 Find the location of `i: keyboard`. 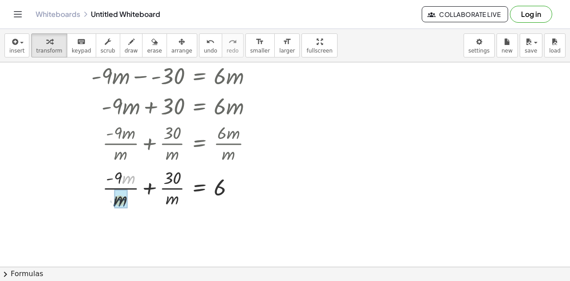

i: keyboard is located at coordinates (81, 42).